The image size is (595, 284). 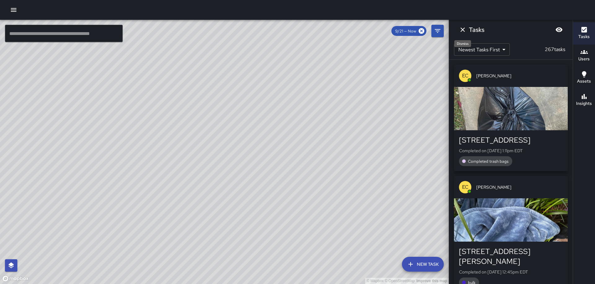 What do you see at coordinates (584, 33) in the screenshot?
I see `button: Tasks` at bounding box center [584, 33].